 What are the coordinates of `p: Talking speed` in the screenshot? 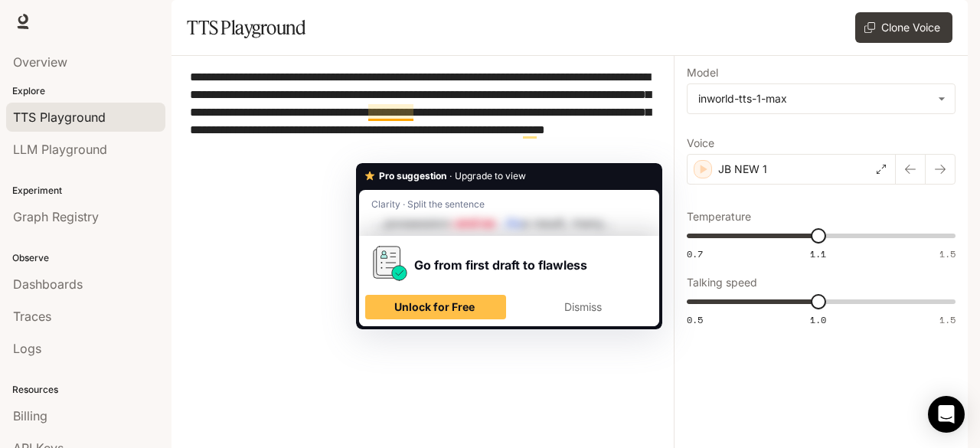 It's located at (722, 282).